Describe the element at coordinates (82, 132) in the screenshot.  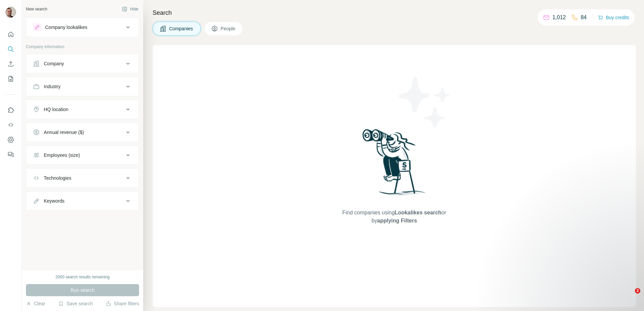
I see `button: Annual revenue ($)` at that location.